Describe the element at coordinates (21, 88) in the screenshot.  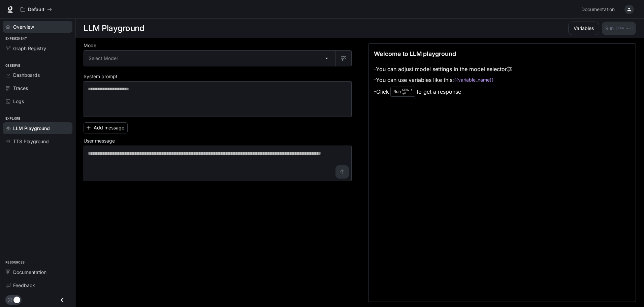
I see `span: Traces` at that location.